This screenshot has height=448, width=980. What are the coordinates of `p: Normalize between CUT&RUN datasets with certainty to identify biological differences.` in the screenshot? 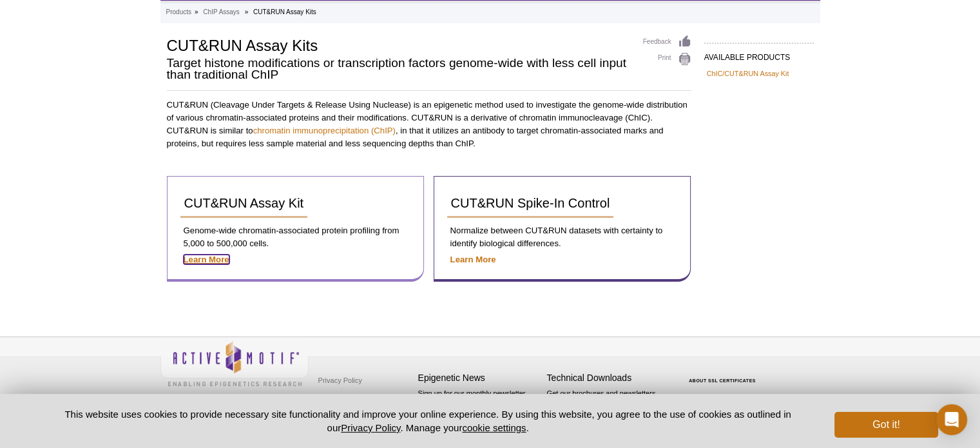 It's located at (562, 237).